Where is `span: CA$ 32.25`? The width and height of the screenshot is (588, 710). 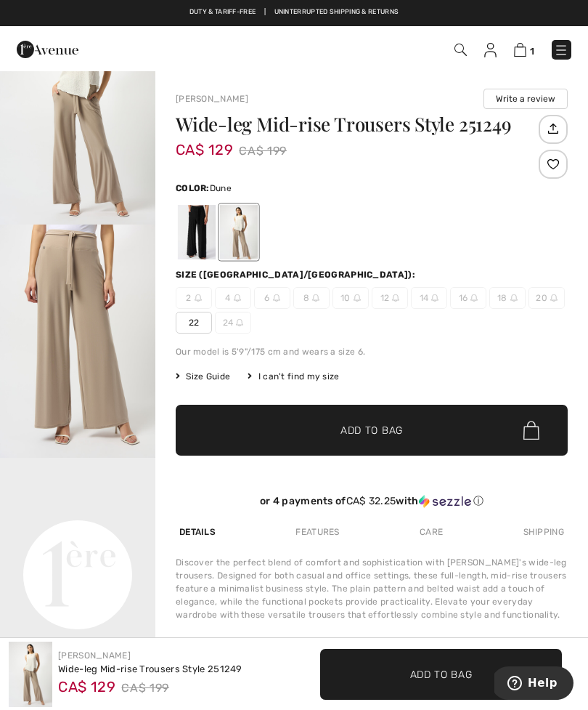 span: CA$ 32.25 is located at coordinates (371, 501).